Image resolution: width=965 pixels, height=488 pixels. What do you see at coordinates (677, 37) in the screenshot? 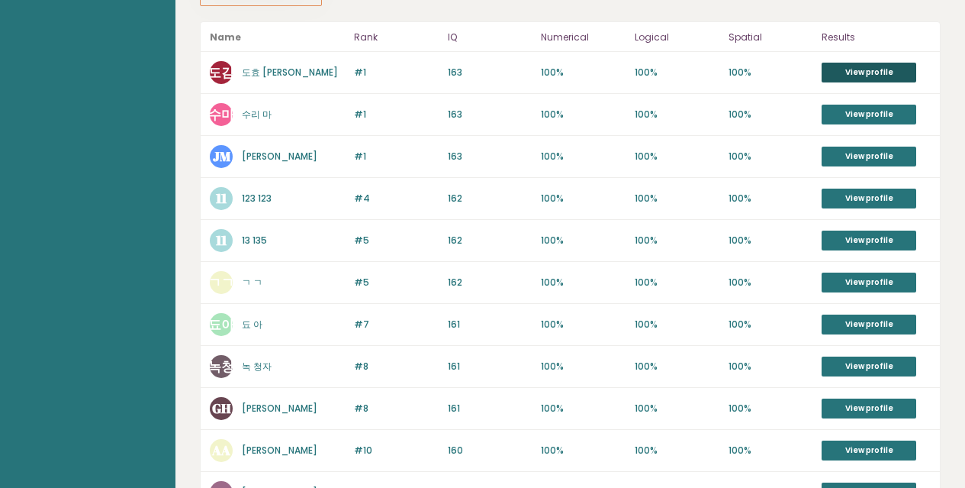
I see `p: Logical` at bounding box center [677, 37].